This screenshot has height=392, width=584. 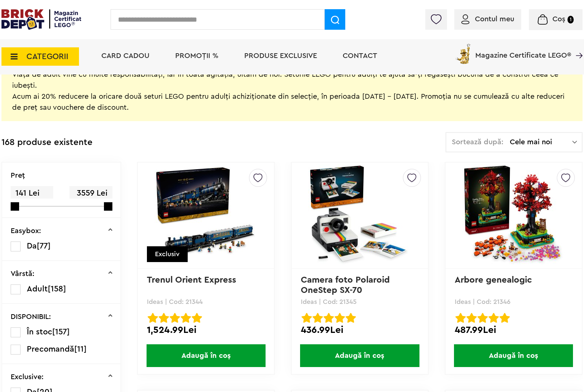 I want to click on div: 1,524.99Lei, so click(x=206, y=330).